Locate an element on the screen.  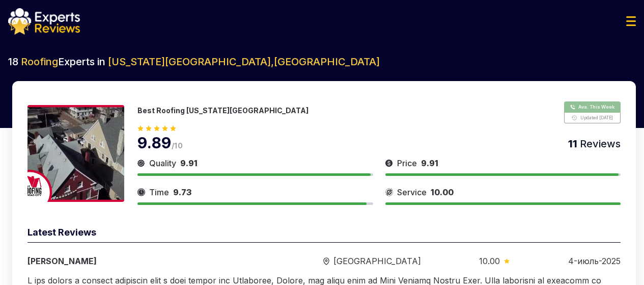
div: Latest Reviews is located at coordinates (324, 234).